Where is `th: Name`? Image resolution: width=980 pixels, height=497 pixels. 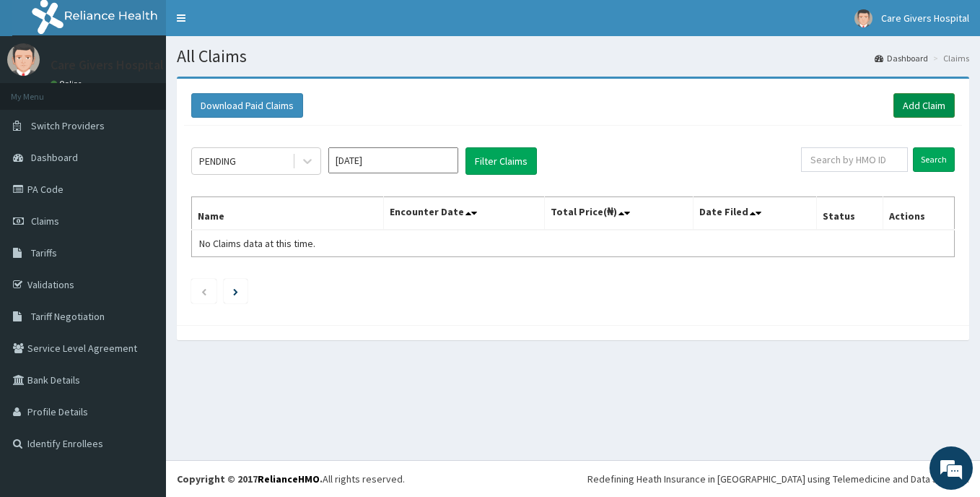 th: Name is located at coordinates (288, 214).